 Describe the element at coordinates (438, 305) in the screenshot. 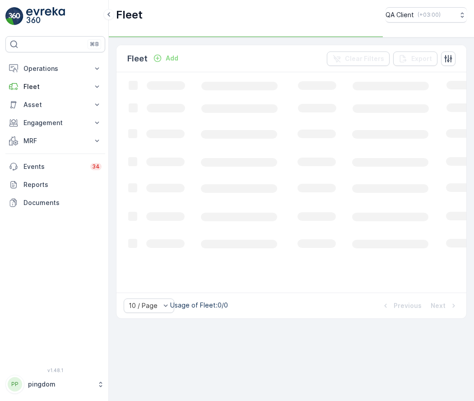

I see `p: Next` at that location.